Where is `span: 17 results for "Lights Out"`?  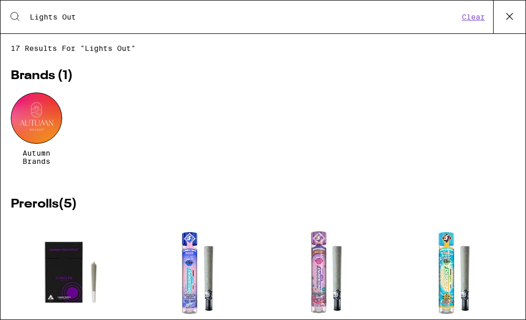
span: 17 results for "Lights Out" is located at coordinates (263, 48).